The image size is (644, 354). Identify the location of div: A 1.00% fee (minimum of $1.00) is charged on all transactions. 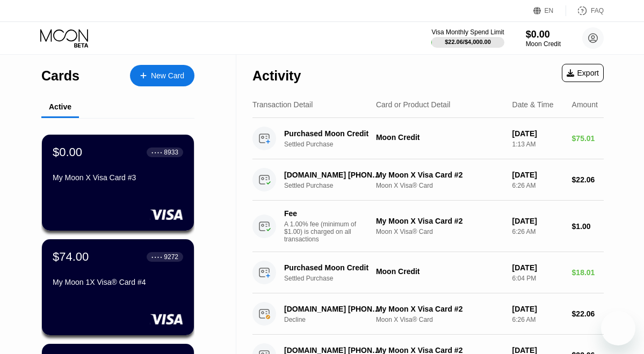
(324, 232).